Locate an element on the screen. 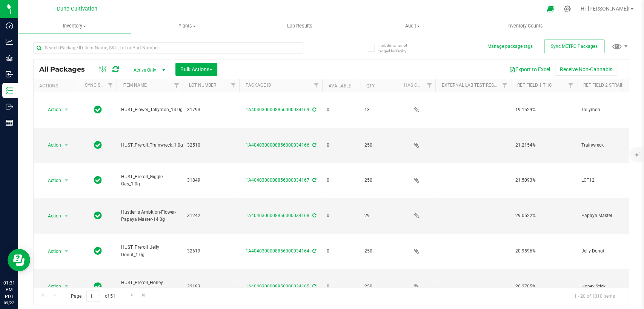  span: Audit is located at coordinates (412, 26).